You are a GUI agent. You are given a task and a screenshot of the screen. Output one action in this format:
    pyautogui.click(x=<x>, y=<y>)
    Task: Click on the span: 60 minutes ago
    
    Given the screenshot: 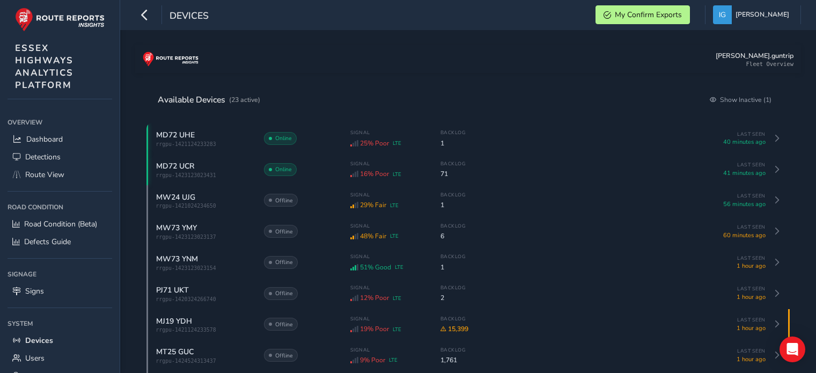 What is the action you would take?
    pyautogui.click(x=739, y=235)
    